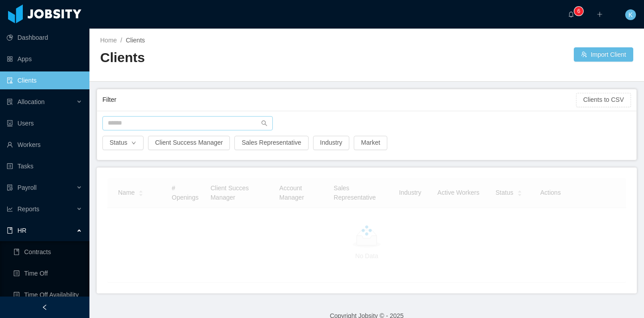  I want to click on button: Industry, so click(331, 143).